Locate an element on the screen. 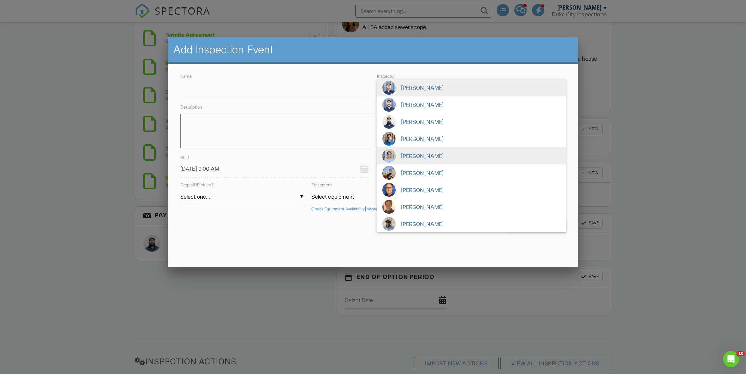  img: img_2867.jpg is located at coordinates (389, 190).